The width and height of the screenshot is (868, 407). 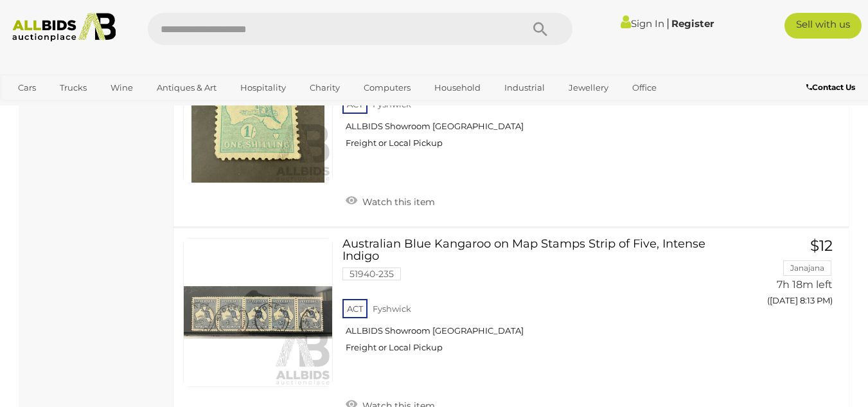 What do you see at coordinates (324, 87) in the screenshot?
I see `a: Charity` at bounding box center [324, 87].